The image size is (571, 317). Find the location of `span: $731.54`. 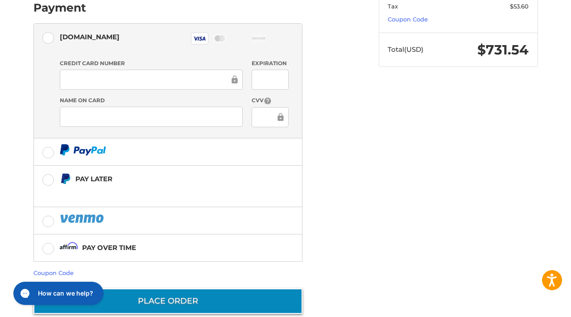

span: $731.54 is located at coordinates (503, 49).